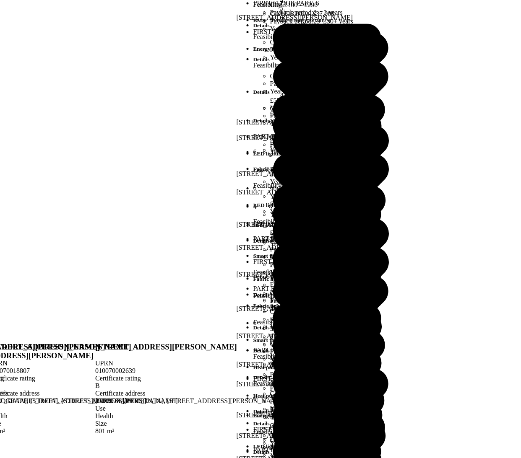  What do you see at coordinates (189, 394) in the screenshot?
I see `div: Certificate address` at bounding box center [189, 394].